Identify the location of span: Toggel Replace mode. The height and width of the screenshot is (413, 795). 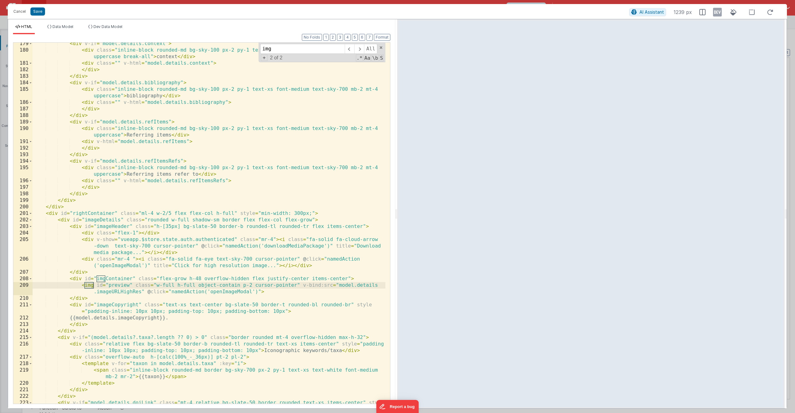
(264, 57).